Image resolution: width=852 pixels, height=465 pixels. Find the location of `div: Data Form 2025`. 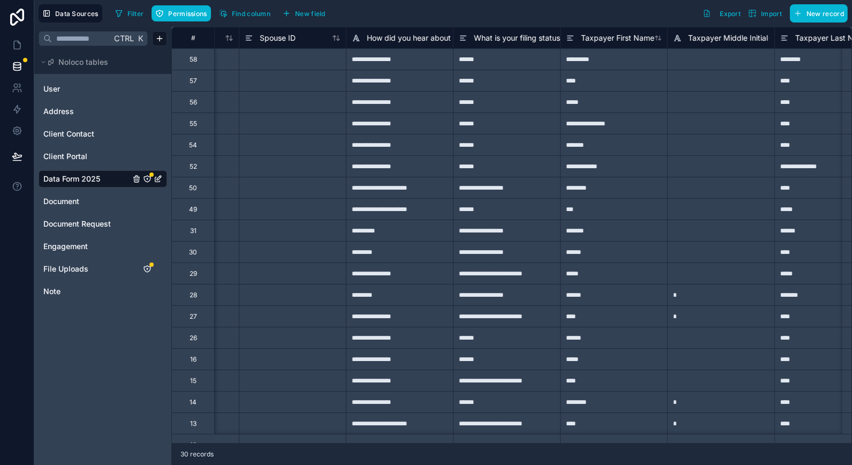

div: Data Form 2025 is located at coordinates (103, 179).